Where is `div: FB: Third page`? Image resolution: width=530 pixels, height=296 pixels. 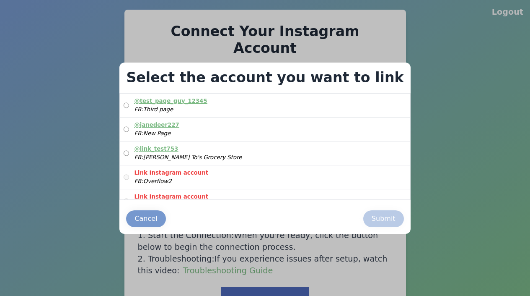
div: FB: Third page is located at coordinates (171, 109).